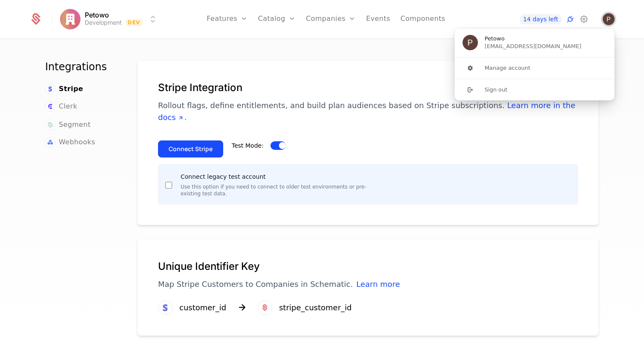 This screenshot has width=644, height=352. Describe the element at coordinates (368, 266) in the screenshot. I see `h1: Unique Identifier Key` at that location.